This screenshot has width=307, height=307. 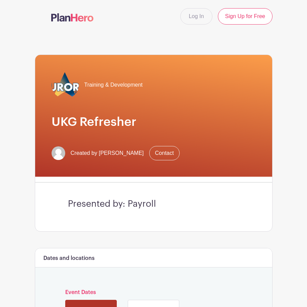 What do you see at coordinates (196, 16) in the screenshot?
I see `a: Log In` at bounding box center [196, 16].